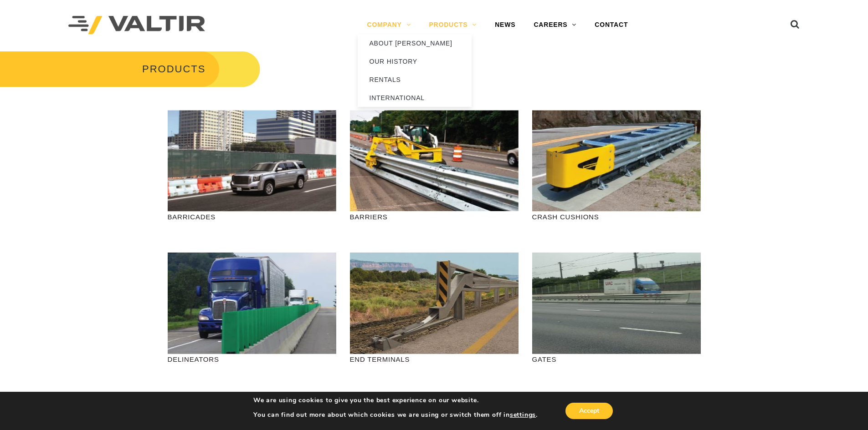 This screenshot has width=868, height=430. What do you see at coordinates (434, 359) in the screenshot?
I see `p: END TERMINALS` at bounding box center [434, 359].